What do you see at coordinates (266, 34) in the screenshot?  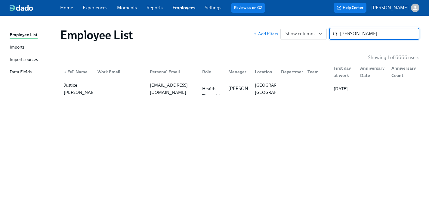 I see `button: Add filters` at bounding box center [266, 34].